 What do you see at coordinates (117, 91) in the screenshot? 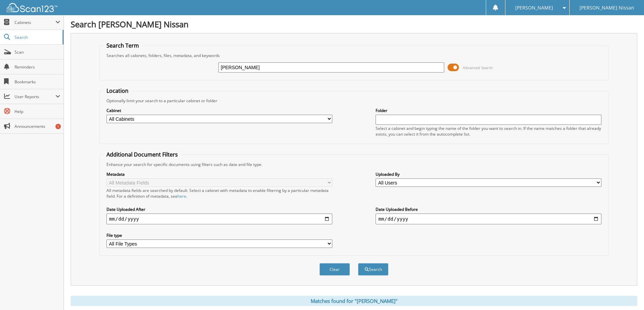
I see `legend: Location` at bounding box center [117, 91].